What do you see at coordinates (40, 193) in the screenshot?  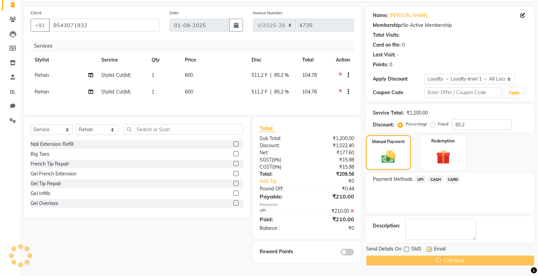 I see `div: Gel Infills` at bounding box center [40, 193].